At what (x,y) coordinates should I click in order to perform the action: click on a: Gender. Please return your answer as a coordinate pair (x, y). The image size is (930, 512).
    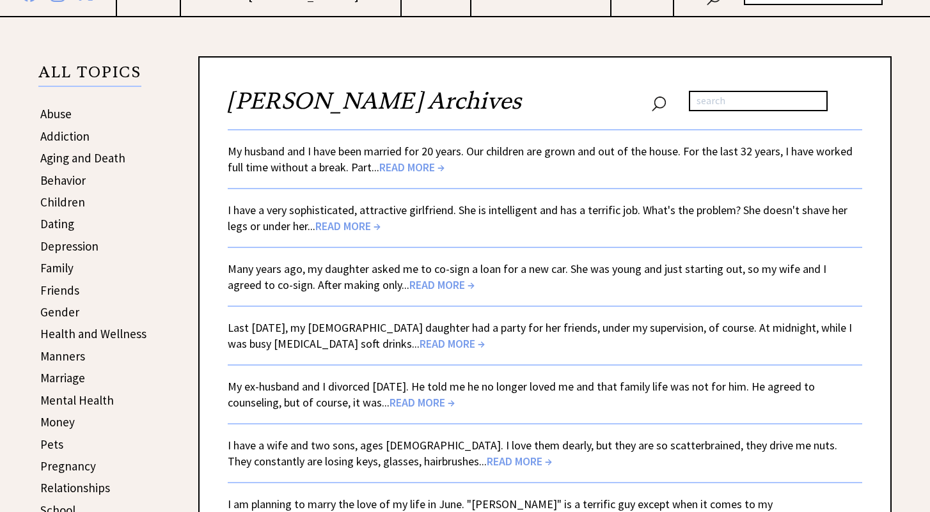
    Looking at the image, I should click on (59, 312).